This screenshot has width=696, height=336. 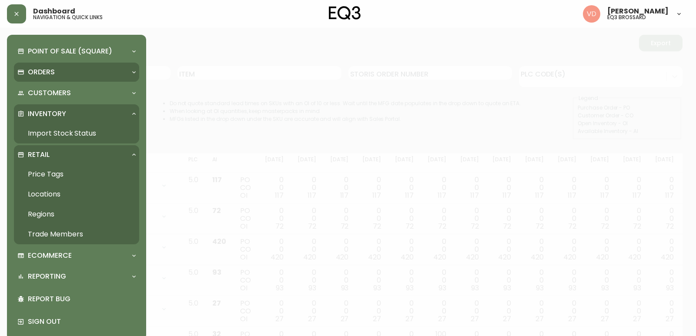 What do you see at coordinates (77, 322) in the screenshot?
I see `div: Sign Out` at bounding box center [77, 322].